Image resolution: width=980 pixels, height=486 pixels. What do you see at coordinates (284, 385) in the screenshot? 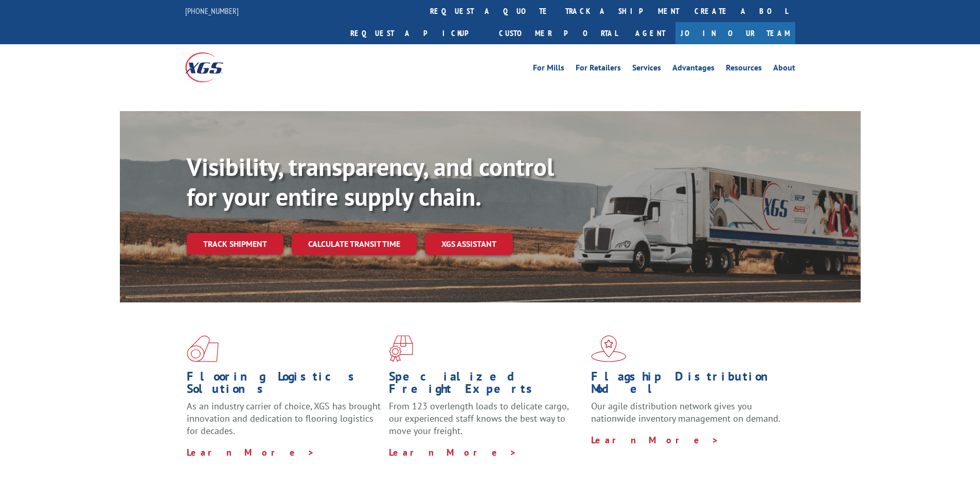
I see `h1: Flooring Logistics Solutions` at bounding box center [284, 385].